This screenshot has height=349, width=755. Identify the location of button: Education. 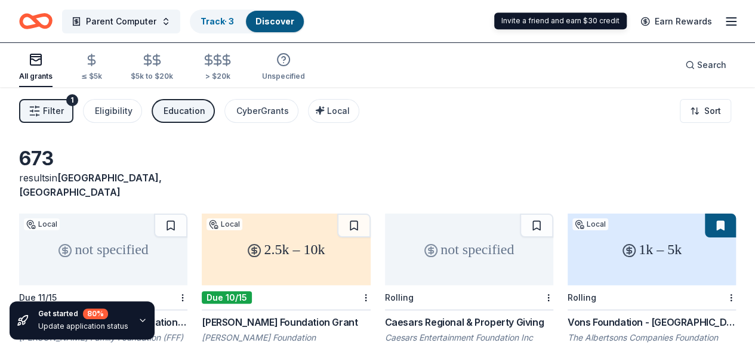
(183, 111).